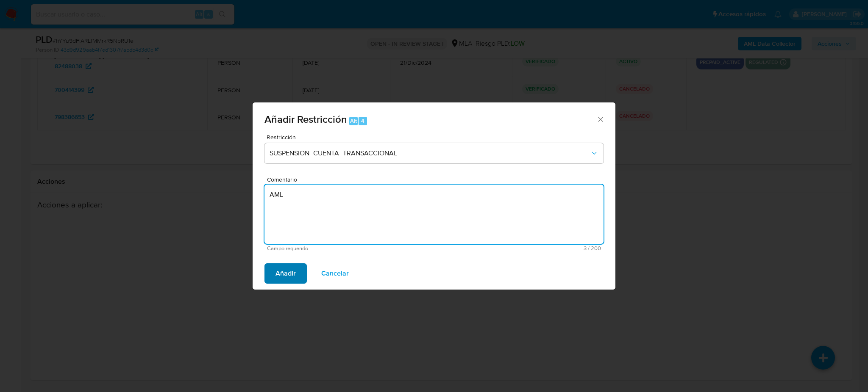 The width and height of the screenshot is (868, 392). Describe the element at coordinates (286, 274) in the screenshot. I see `span: Añadir` at that location.